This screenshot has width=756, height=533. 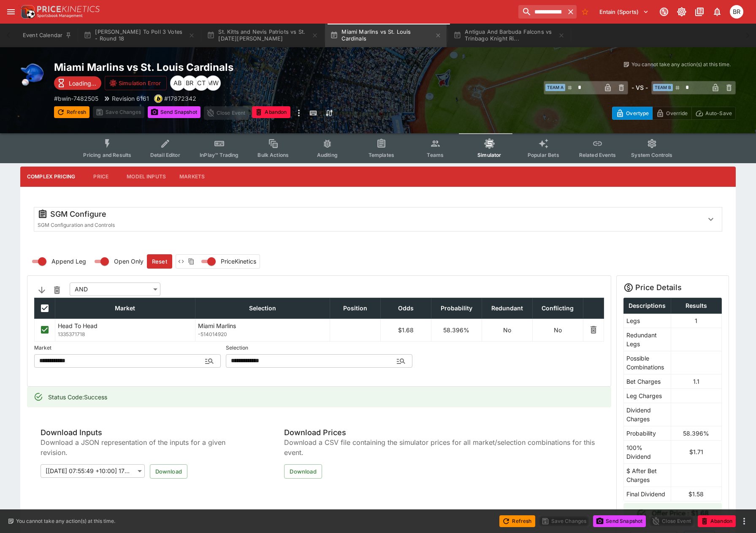 What do you see at coordinates (367, 214) in the screenshot?
I see `div: SGM Configure` at bounding box center [367, 214].